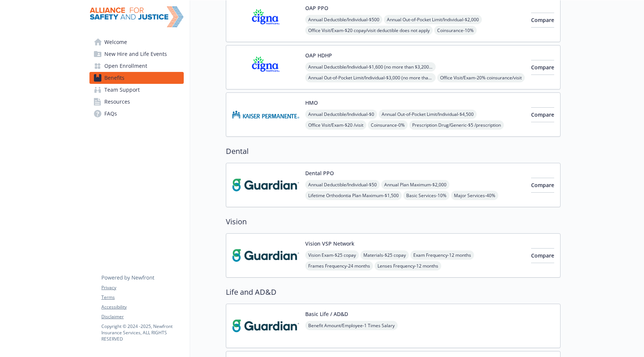 The image size is (644, 357). Describe the element at coordinates (136, 54) in the screenshot. I see `a: New Hire and Life Events` at that location.